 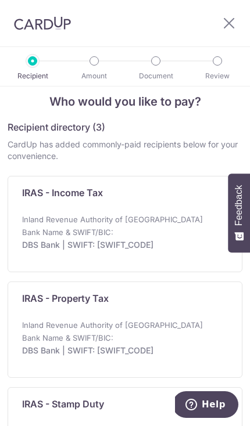 What do you see at coordinates (125, 150) in the screenshot?
I see `div: CardUp has added commonly-paid recipients below for your convenience.` at bounding box center [125, 150].